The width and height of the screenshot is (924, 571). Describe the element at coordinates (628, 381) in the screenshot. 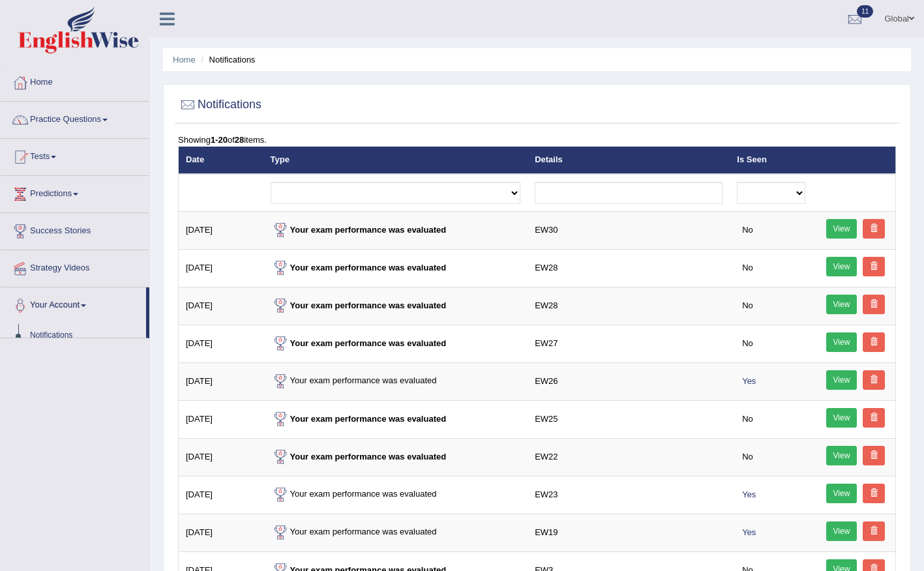

I see `td: EW26` at that location.